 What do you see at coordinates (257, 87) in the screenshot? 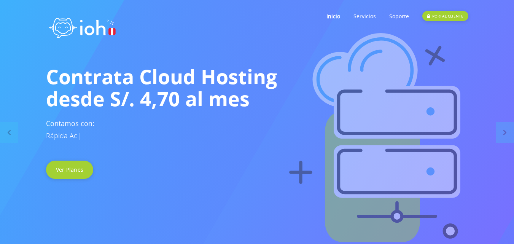
I see `h1: Contrata Cloud Hosting desde S/. 4,70 al mes` at bounding box center [257, 87].